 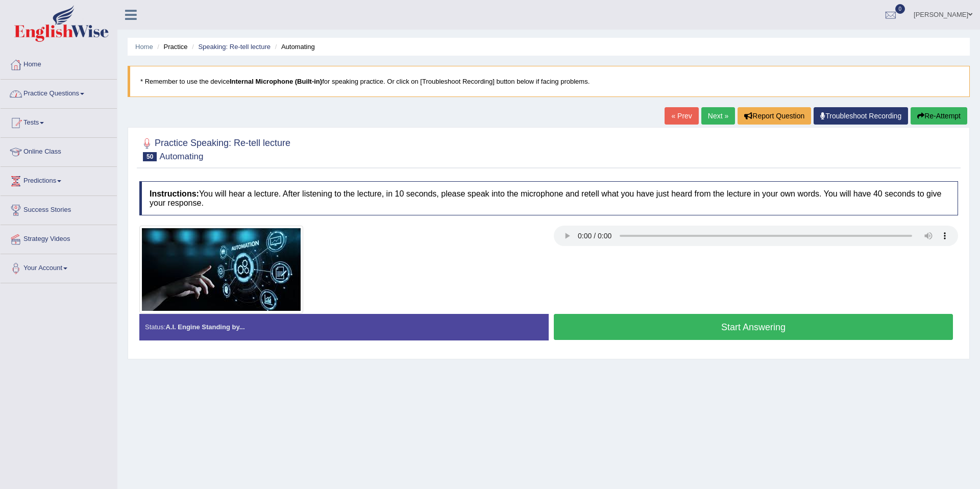 I want to click on button: Start Answering, so click(x=754, y=326).